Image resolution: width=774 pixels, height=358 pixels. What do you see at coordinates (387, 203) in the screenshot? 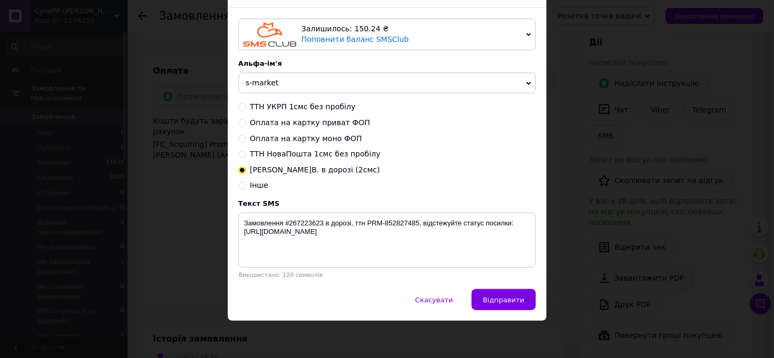
I see `div: Текст SMS` at bounding box center [387, 203].